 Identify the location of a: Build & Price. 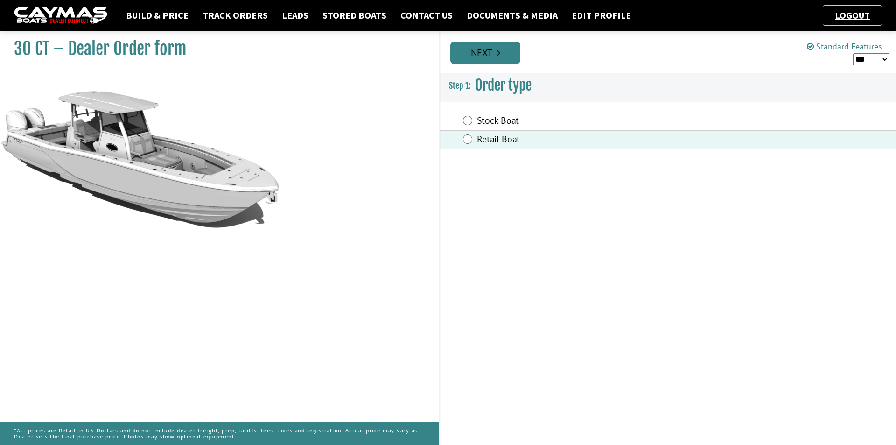
(157, 15).